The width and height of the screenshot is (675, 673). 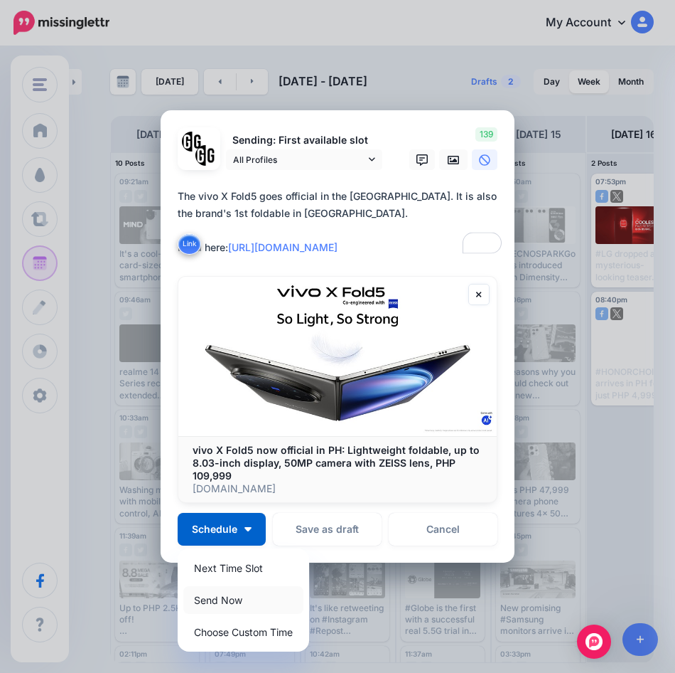 What do you see at coordinates (189, 244) in the screenshot?
I see `button: Link` at bounding box center [189, 244].